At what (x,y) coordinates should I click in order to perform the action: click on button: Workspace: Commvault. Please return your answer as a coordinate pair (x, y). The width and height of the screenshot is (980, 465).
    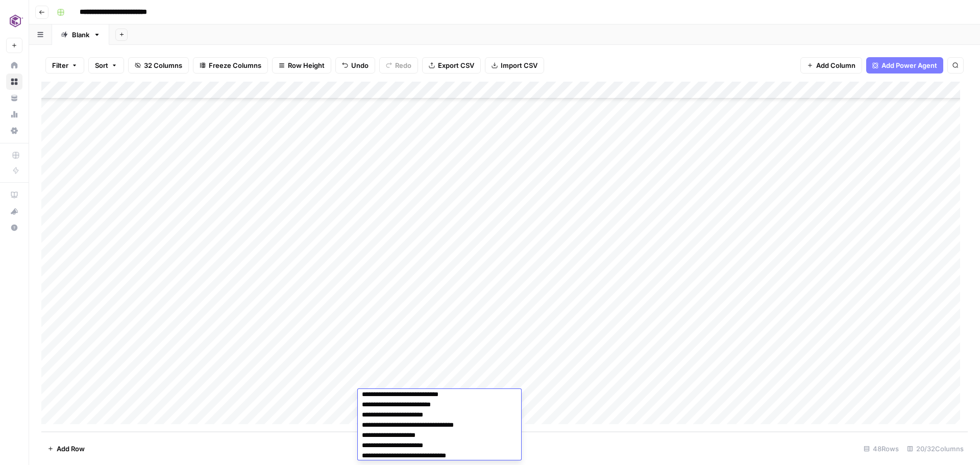
    Looking at the image, I should click on (14, 21).